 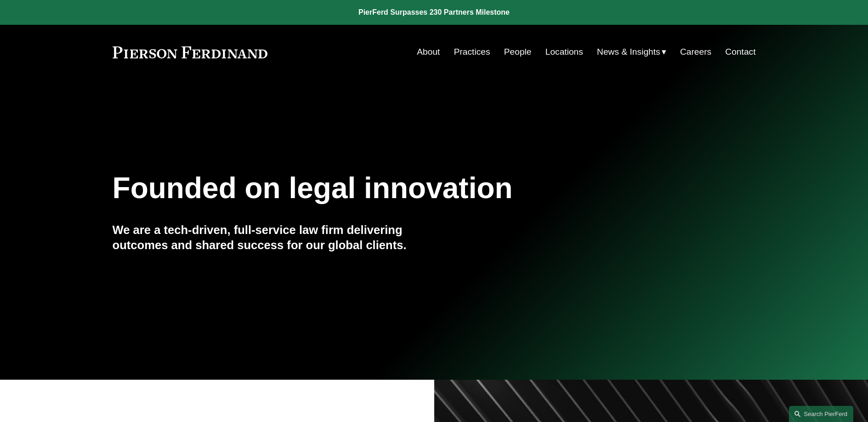 What do you see at coordinates (628, 52) in the screenshot?
I see `span: News & Insights` at bounding box center [628, 52].